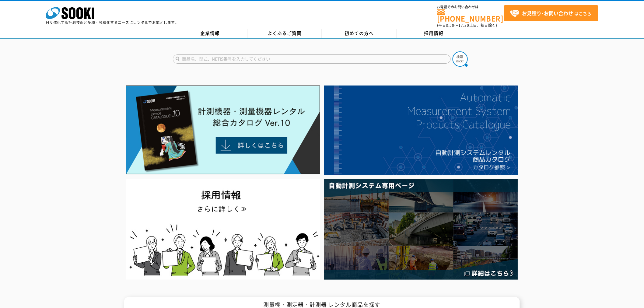 The height and width of the screenshot is (308, 644). What do you see at coordinates (359, 33) in the screenshot?
I see `span: 初めての方へ` at bounding box center [359, 33].